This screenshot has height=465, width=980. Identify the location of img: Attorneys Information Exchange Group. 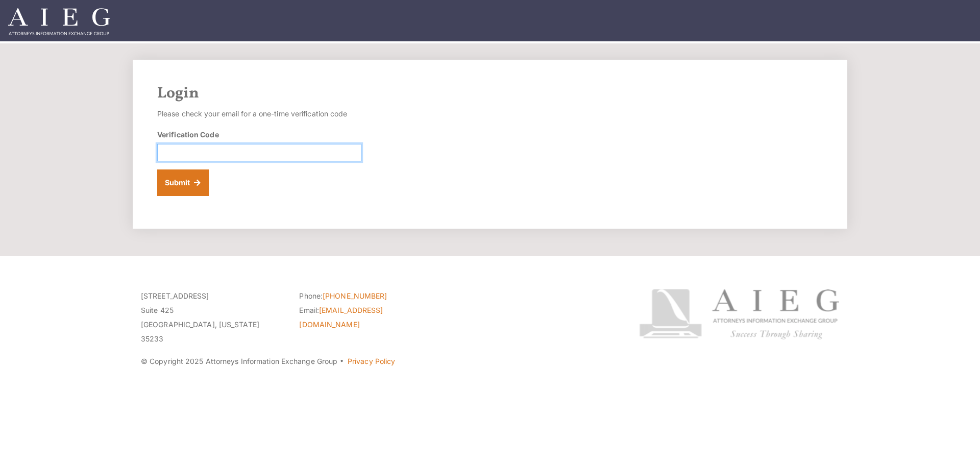
(59, 22).